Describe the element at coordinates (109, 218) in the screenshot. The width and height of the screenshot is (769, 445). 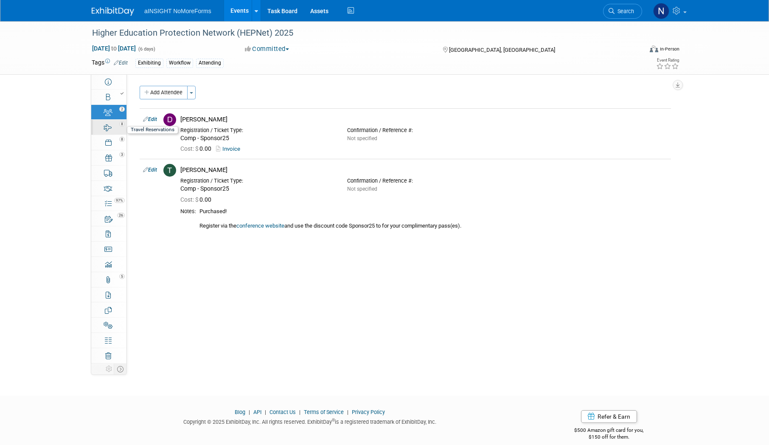
I see `a: 26` at that location.